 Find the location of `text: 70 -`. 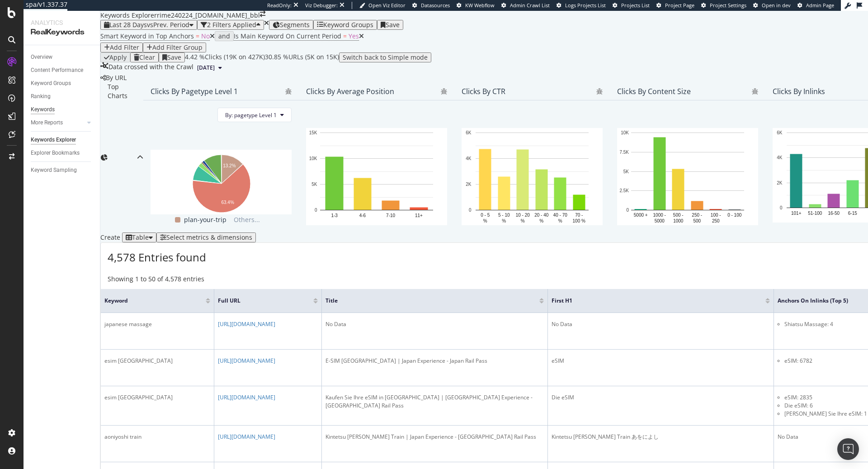

text: 70 - is located at coordinates (579, 215).